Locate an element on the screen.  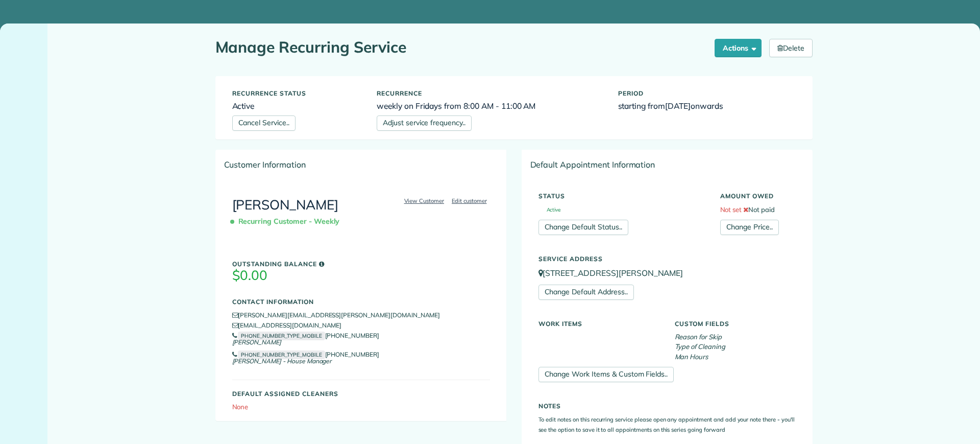
div: Default Appointment Information is located at coordinates (668, 165).